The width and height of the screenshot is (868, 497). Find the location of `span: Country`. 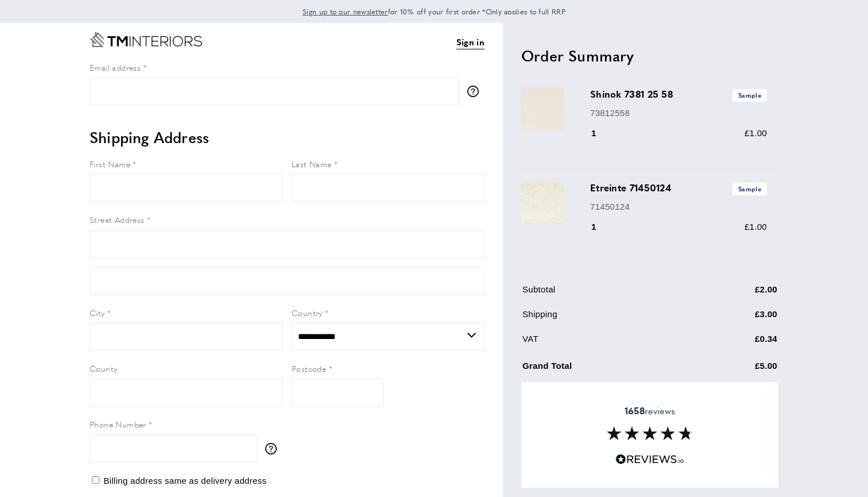

span: Country is located at coordinates (307, 312).